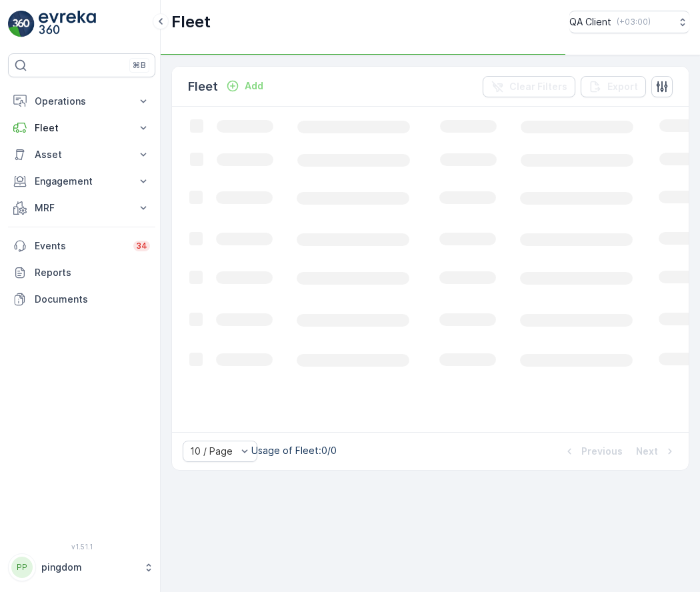 The width and height of the screenshot is (700, 592). I want to click on p: ⌘B, so click(139, 65).